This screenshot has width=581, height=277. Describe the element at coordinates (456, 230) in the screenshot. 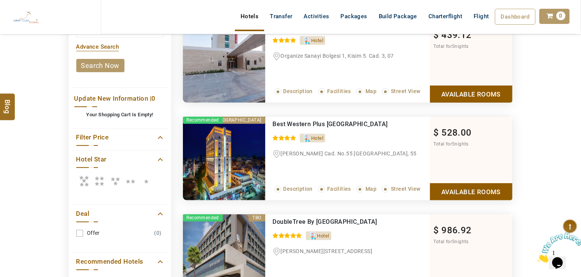

I see `span: 986.92` at that location.